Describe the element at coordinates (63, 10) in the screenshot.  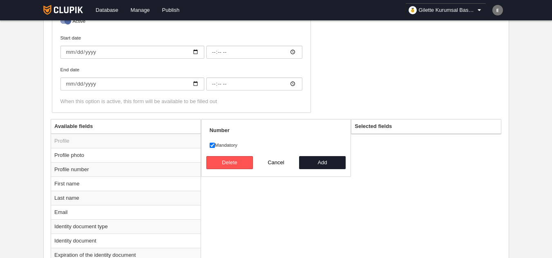
I see `img: Clupik` at that location.